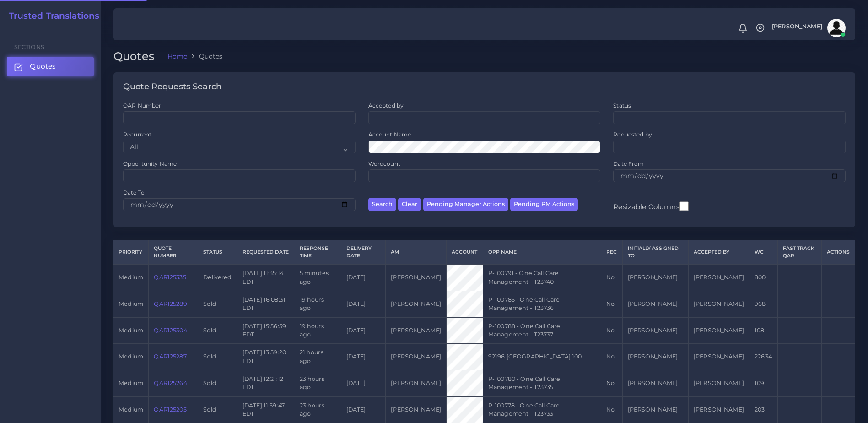 Image resolution: width=868 pixels, height=423 pixels. I want to click on th: Opp Name, so click(542, 252).